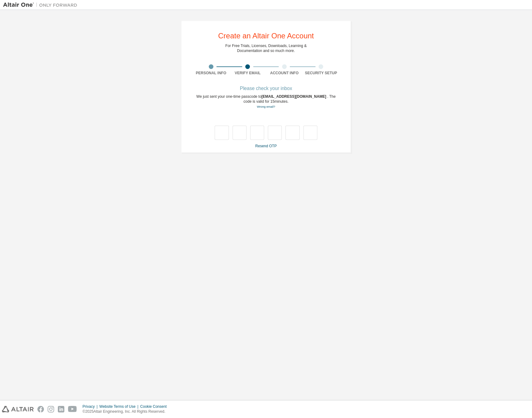 This screenshot has width=532, height=418. What do you see at coordinates (266, 101) in the screenshot?
I see `div: We just sent your one-time passcode to . The code is valid for 15 minutes.` at bounding box center [266, 101].